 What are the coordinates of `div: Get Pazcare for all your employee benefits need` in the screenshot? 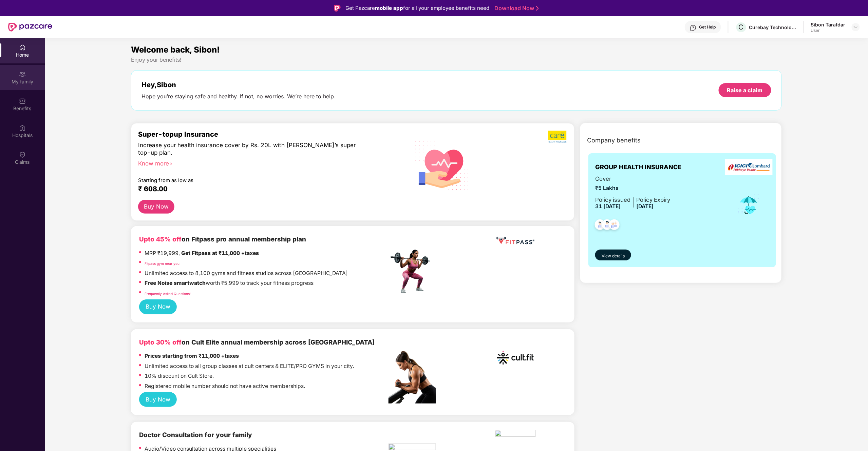 It's located at (417, 8).